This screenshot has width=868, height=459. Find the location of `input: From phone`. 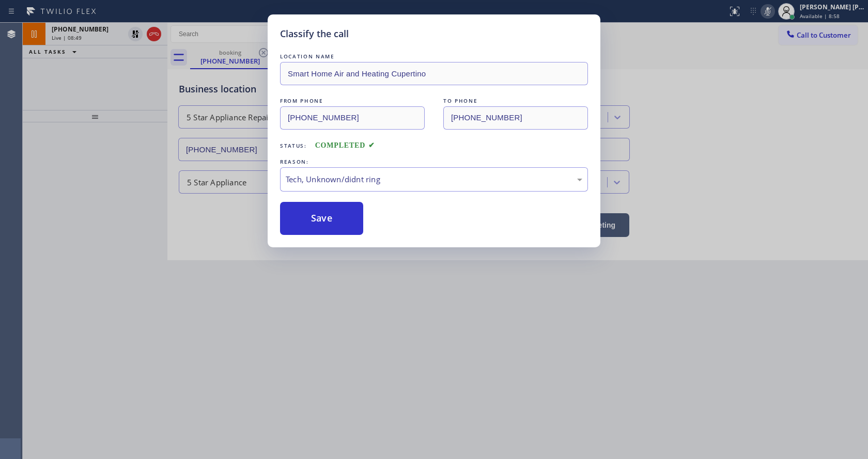

input: From phone is located at coordinates (352, 118).